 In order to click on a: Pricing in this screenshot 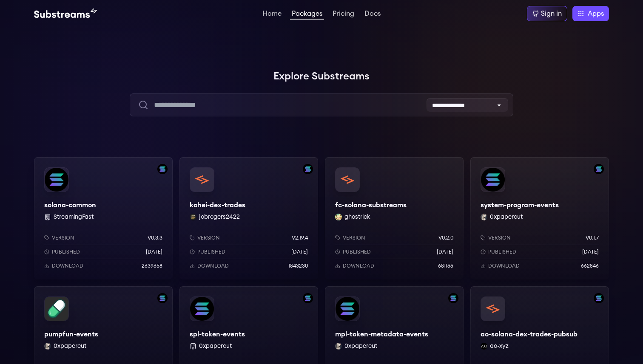, I will do `click(343, 14)`.